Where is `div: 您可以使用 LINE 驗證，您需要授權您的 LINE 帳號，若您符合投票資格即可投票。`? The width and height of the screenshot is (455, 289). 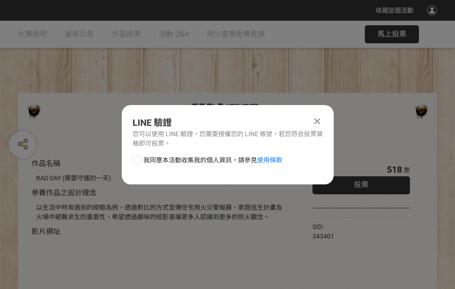 div: 您可以使用 LINE 驗證，您需要授權您的 LINE 帳號，若您符合投票資格即可投票。 is located at coordinates (228, 139).